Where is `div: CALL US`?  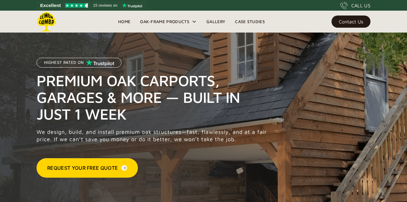
div: CALL US is located at coordinates (360, 5).